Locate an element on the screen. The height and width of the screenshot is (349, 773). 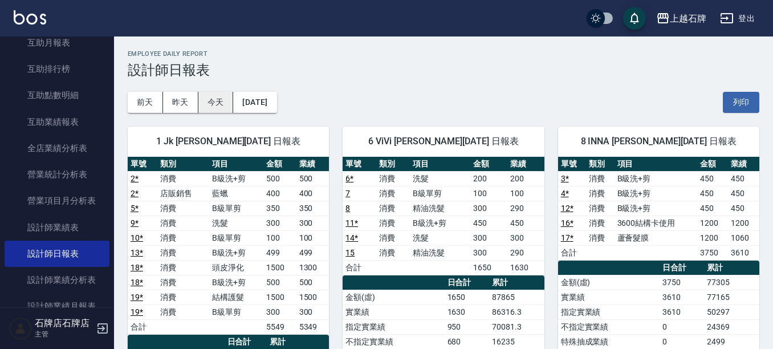
th: 類別 is located at coordinates (183, 164).